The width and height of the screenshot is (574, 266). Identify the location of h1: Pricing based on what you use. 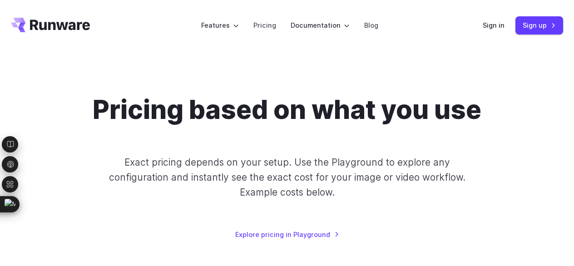
(287, 110).